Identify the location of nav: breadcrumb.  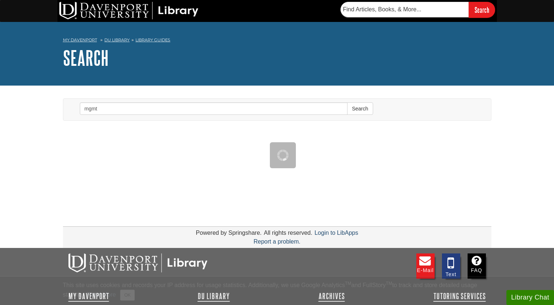
(277, 41).